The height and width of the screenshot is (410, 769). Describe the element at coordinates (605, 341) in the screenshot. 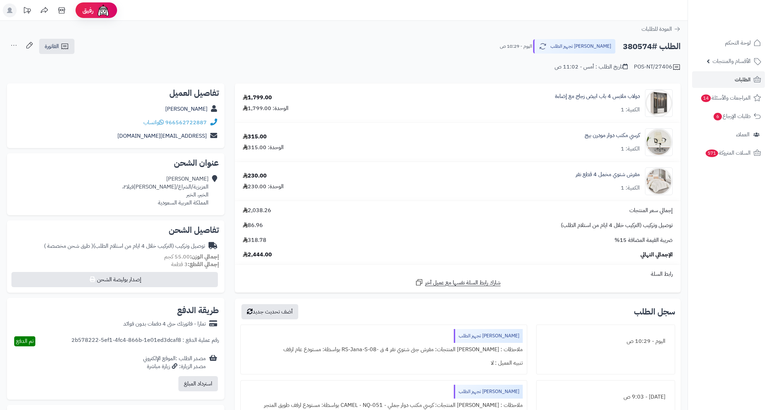

I see `div: اليوم - 10:29 ص` at that location.